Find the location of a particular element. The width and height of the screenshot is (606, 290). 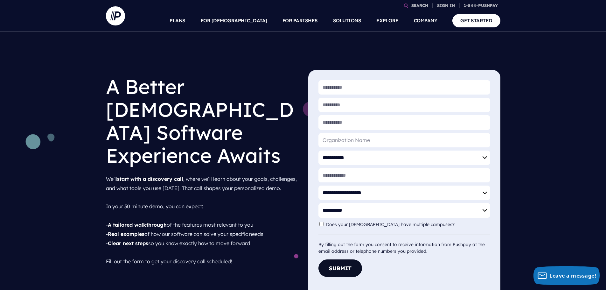

span: Leave a message! is located at coordinates (573, 276).